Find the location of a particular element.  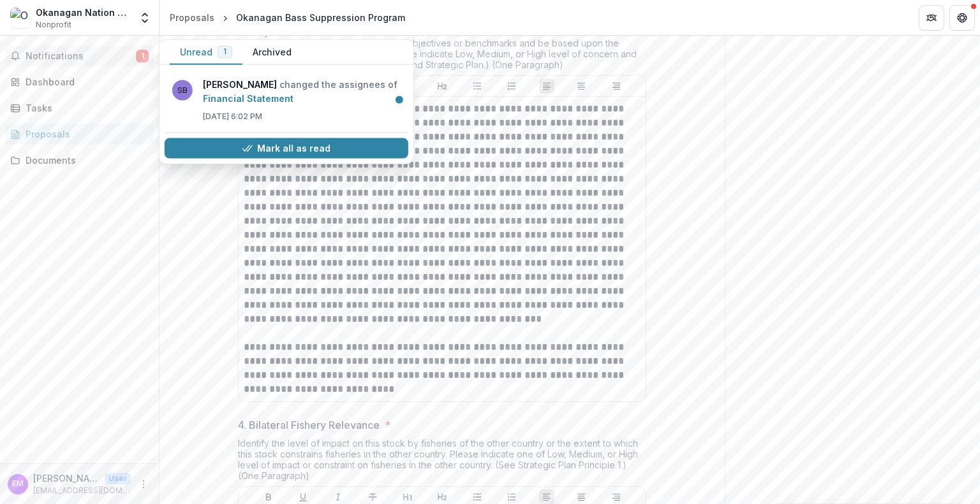

button: Ordered List is located at coordinates (511, 86).